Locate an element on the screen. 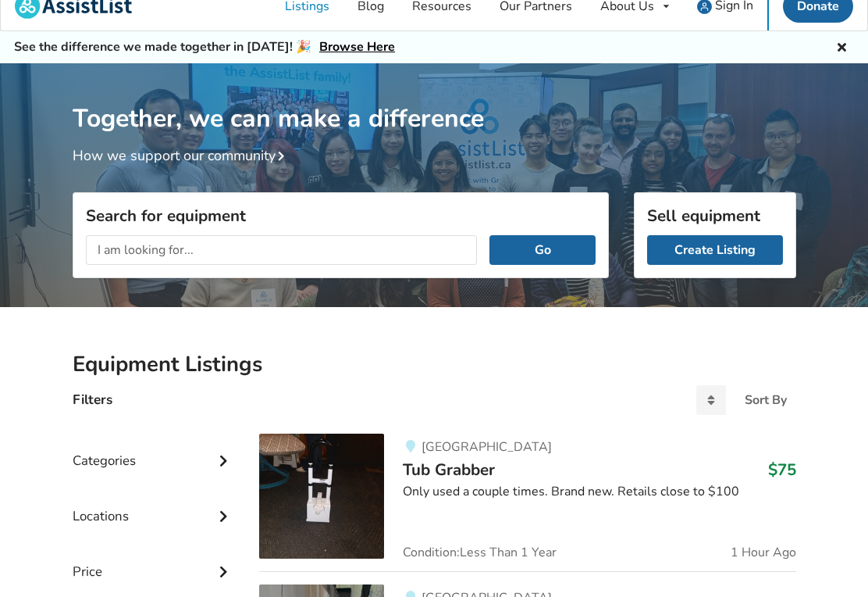 Image resolution: width=868 pixels, height=597 pixels. span: 1 Hour Ago is located at coordinates (763, 552).